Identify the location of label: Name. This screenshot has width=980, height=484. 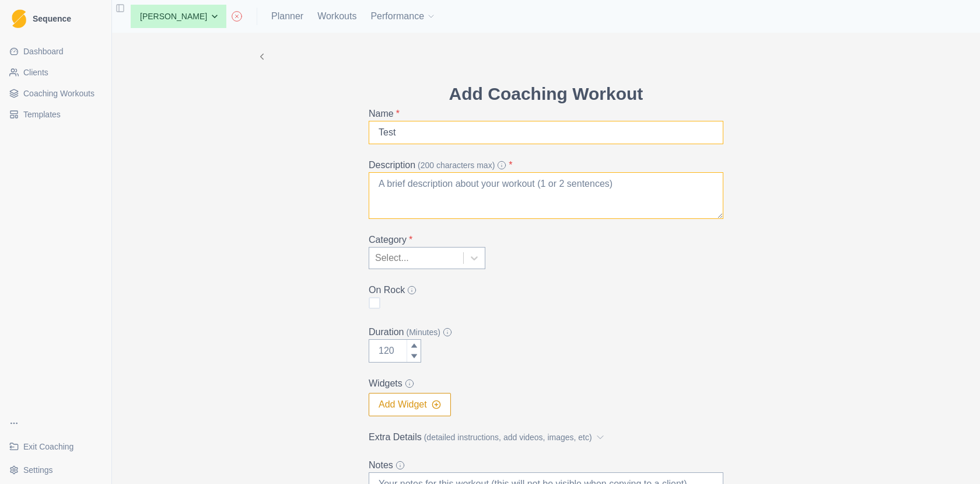
(542, 114).